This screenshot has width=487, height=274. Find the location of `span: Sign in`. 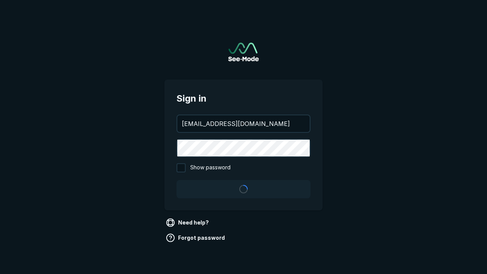

span: Sign in is located at coordinates (244, 99).